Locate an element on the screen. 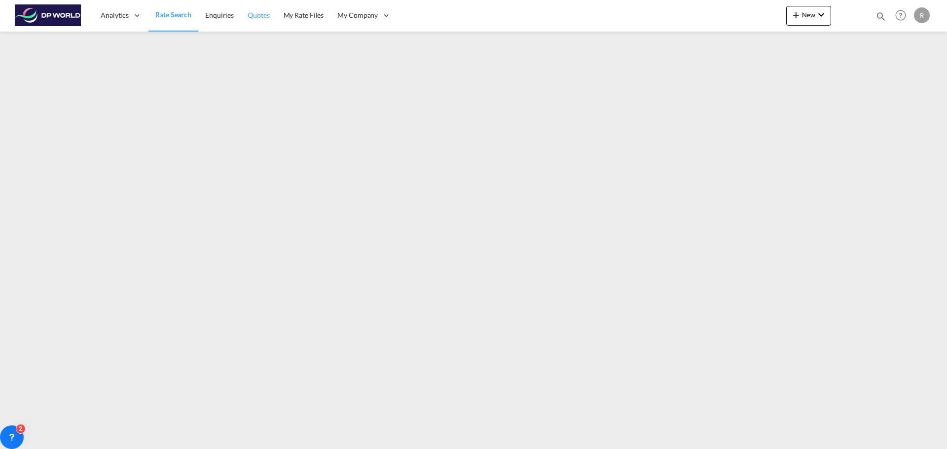  span: My Rate Files is located at coordinates (304, 15).